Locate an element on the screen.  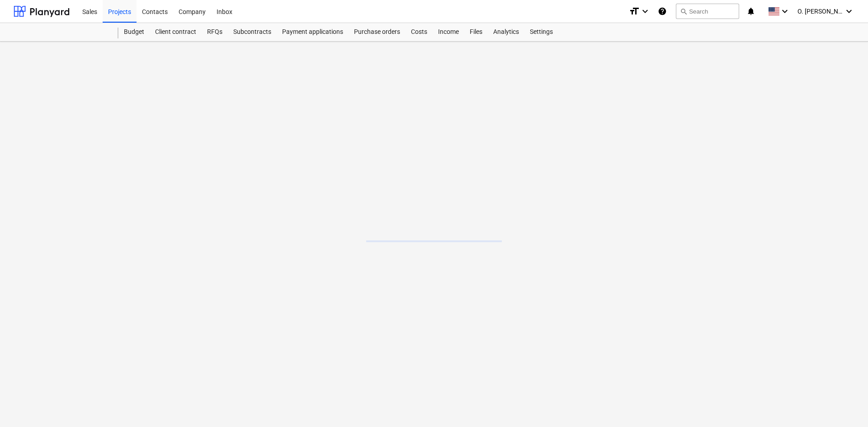
a: Budget is located at coordinates (134, 32).